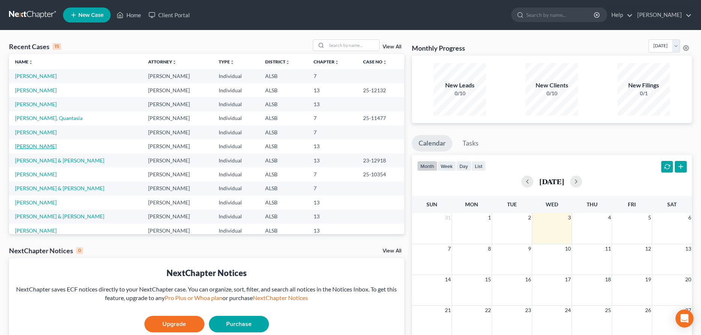 The height and width of the screenshot is (335, 701). I want to click on a: Districtunfold_more, so click(278, 62).